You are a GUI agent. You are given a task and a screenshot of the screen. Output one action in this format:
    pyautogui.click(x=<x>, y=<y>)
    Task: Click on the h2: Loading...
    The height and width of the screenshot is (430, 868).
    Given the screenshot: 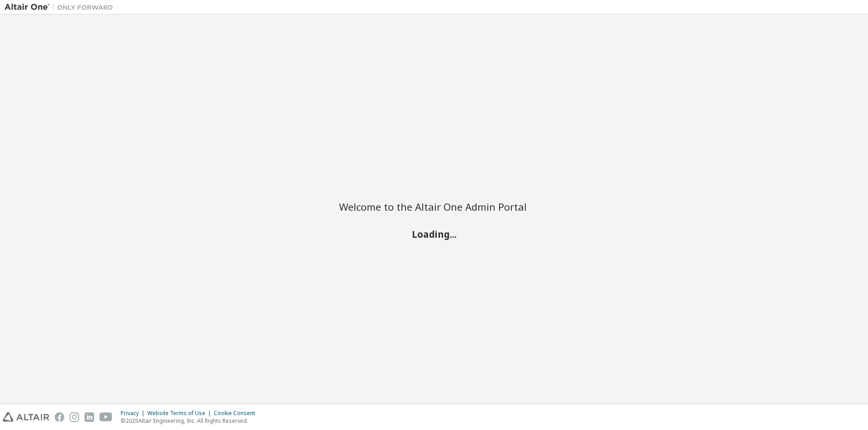 What is the action you would take?
    pyautogui.click(x=434, y=233)
    